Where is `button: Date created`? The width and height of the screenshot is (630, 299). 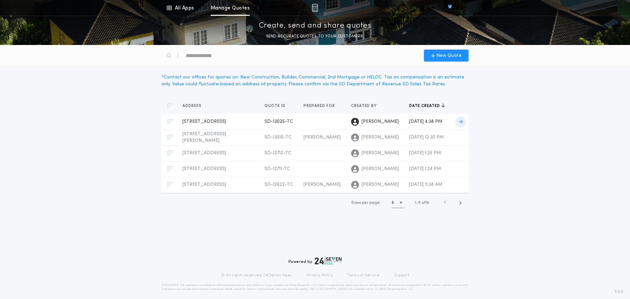
button: Date created is located at coordinates (427, 106).